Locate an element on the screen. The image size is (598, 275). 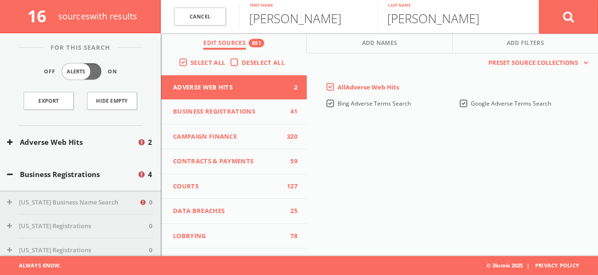
span: For This Search is located at coordinates (80, 48).